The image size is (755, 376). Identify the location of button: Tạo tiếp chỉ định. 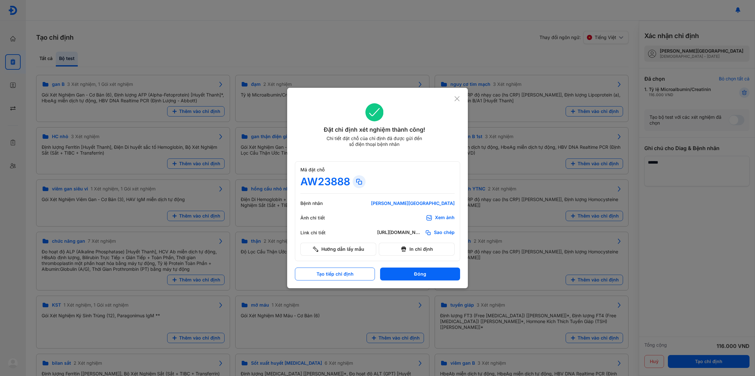
(335, 274).